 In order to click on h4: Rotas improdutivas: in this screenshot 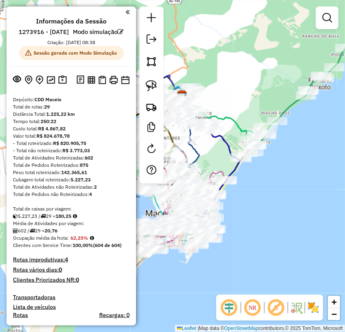, I will do `click(71, 260)`.